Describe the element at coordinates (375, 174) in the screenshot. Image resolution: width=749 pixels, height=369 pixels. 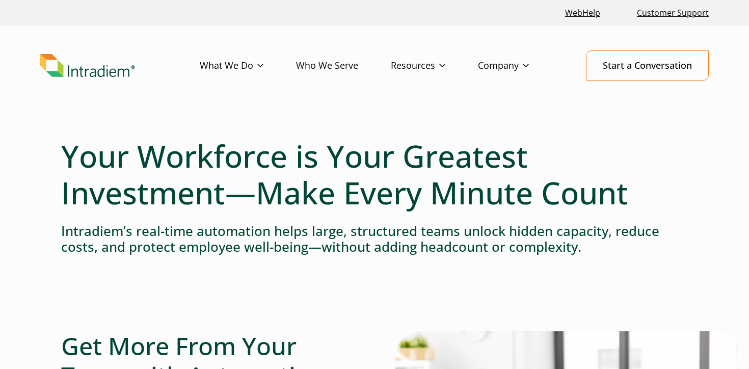
I see `h1: Your Workforce is Your Greatest Investment—Make Every Minute Count` at that location.